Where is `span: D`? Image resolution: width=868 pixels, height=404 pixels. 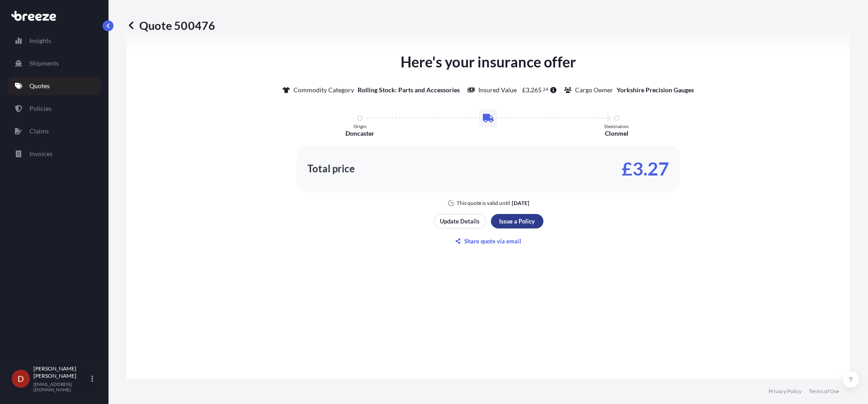 span: D is located at coordinates (21, 379).